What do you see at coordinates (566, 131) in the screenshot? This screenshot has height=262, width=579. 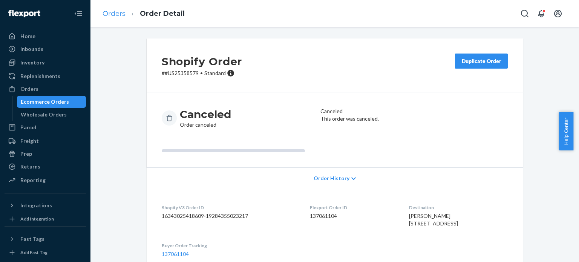 I see `button: Help Center` at bounding box center [566, 131].